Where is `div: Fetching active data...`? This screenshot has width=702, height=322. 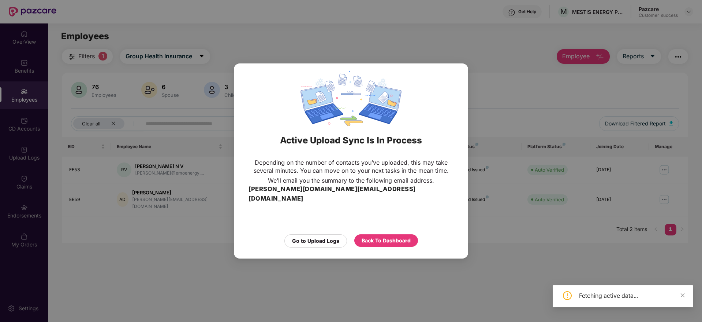 div: Fetching active data... is located at coordinates (632, 295).